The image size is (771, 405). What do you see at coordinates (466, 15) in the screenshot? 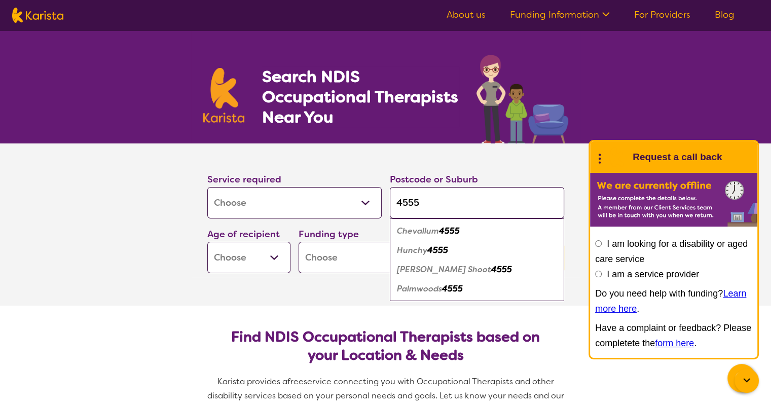
I see `a: About us` at bounding box center [466, 15].